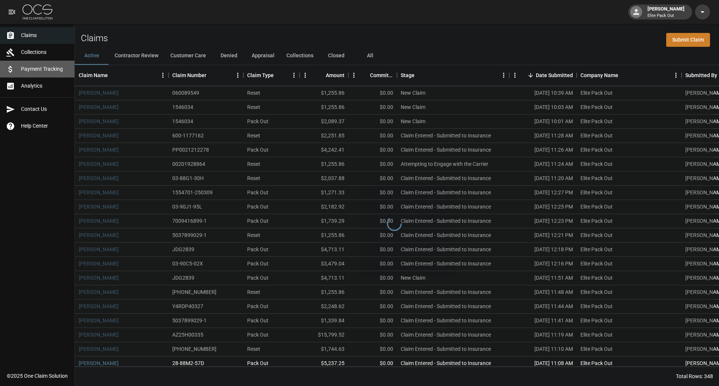  Describe the element at coordinates (12, 12) in the screenshot. I see `button: open drawer` at that location.